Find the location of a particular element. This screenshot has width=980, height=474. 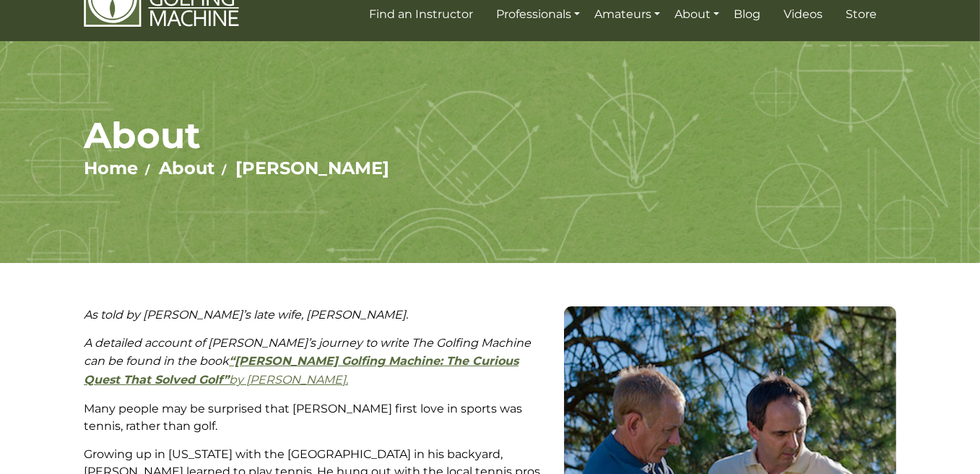

a: Professionals is located at coordinates (538, 14).